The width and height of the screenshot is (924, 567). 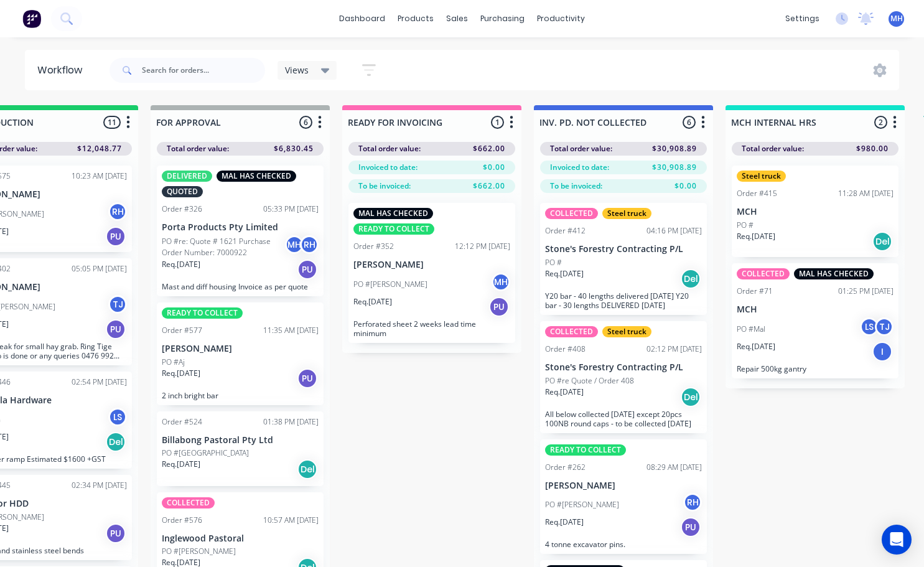 What do you see at coordinates (182, 209) in the screenshot?
I see `div: Order #326` at bounding box center [182, 209].